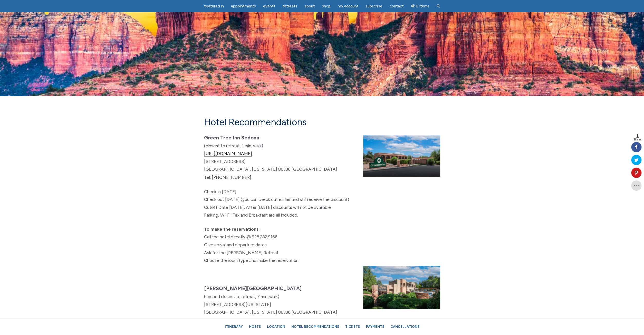 This screenshot has width=644, height=335. What do you see at coordinates (396, 6) in the screenshot?
I see `span: Contact` at bounding box center [396, 6].